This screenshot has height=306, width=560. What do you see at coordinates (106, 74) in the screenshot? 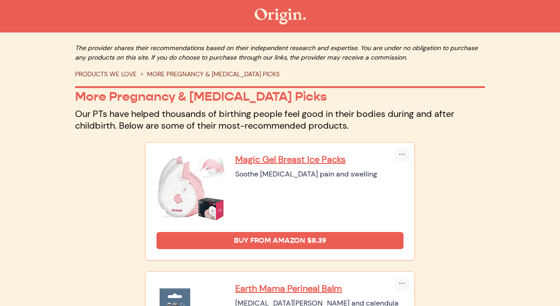
I see `a: PRODUCTS WE LOVE` at bounding box center [106, 74].